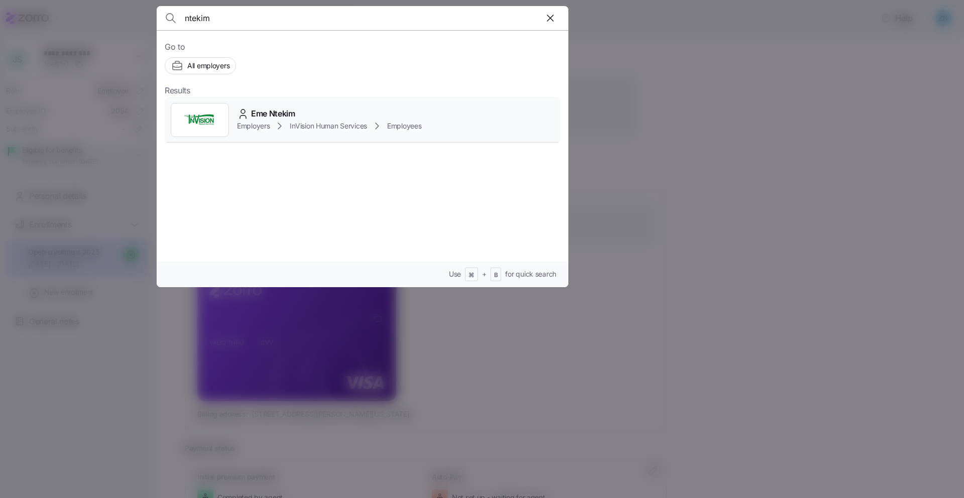 The image size is (964, 498). Describe the element at coordinates (404, 126) in the screenshot. I see `span: Employees` at that location.